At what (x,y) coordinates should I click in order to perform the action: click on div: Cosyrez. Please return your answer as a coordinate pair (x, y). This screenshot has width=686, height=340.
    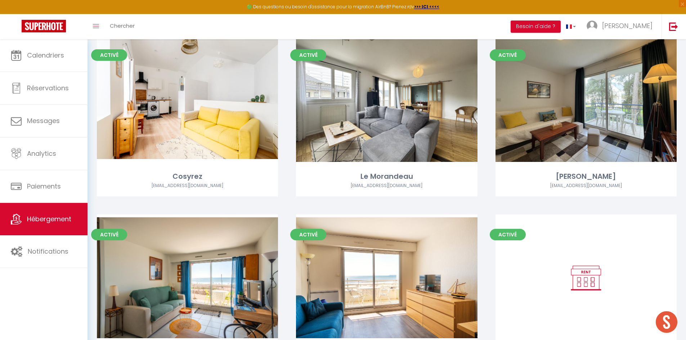
    Looking at the image, I should click on (187, 176).